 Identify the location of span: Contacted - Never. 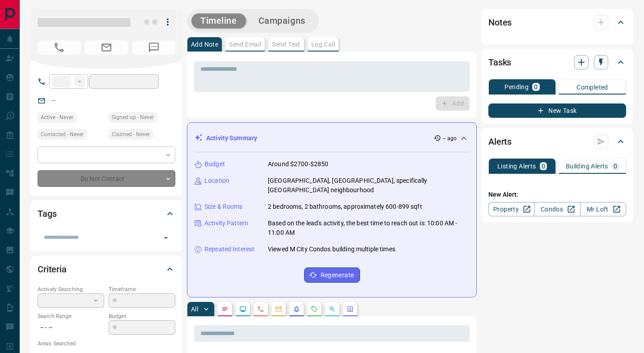
(62, 134).